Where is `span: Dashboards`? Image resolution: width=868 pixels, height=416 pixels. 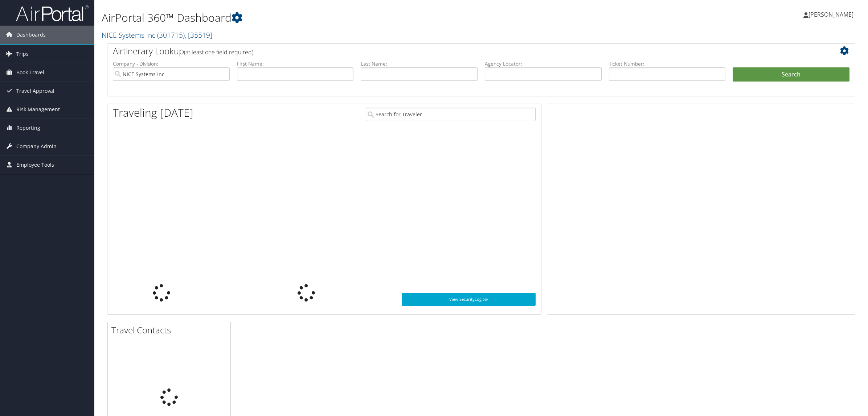
span: Dashboards is located at coordinates (30, 35).